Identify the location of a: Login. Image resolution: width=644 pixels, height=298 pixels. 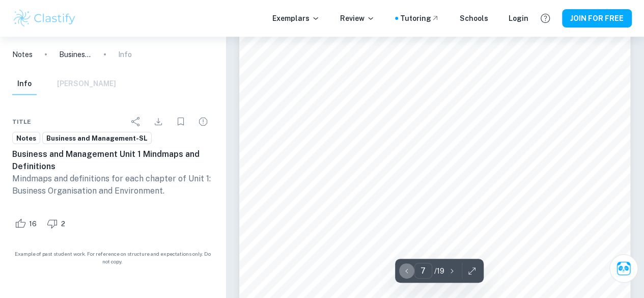
(518, 19).